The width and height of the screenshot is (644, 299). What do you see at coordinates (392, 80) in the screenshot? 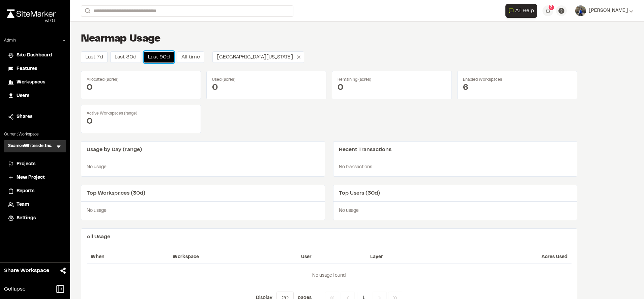
I see `div: Remaining (acres)` at bounding box center [392, 80].